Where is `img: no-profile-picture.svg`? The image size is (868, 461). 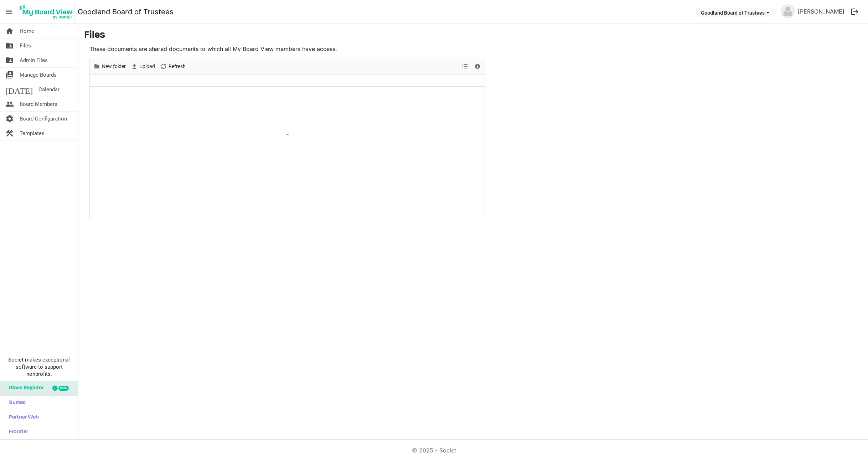
img: no-profile-picture.svg is located at coordinates (788, 11).